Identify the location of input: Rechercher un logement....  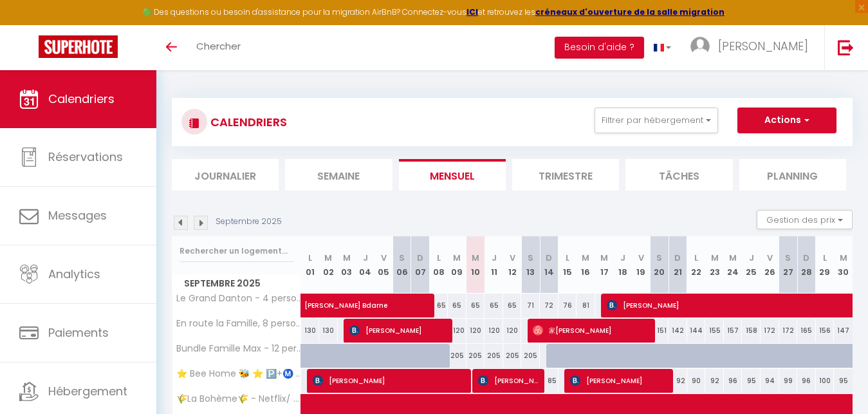
(237, 251).